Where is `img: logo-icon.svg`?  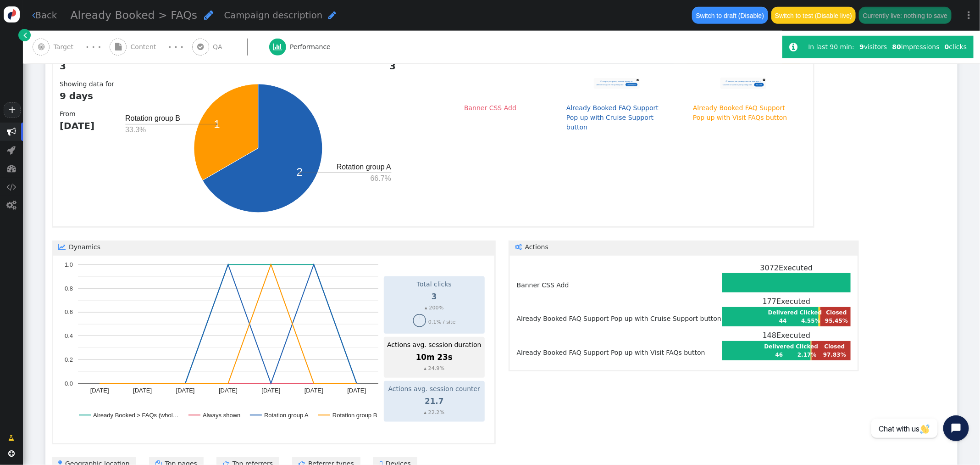 img: logo-icon.svg is located at coordinates (11, 14).